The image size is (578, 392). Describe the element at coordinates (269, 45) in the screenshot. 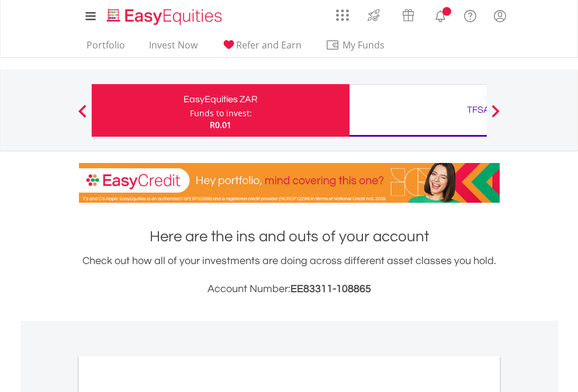

I see `span: Refer and Earn` at that location.